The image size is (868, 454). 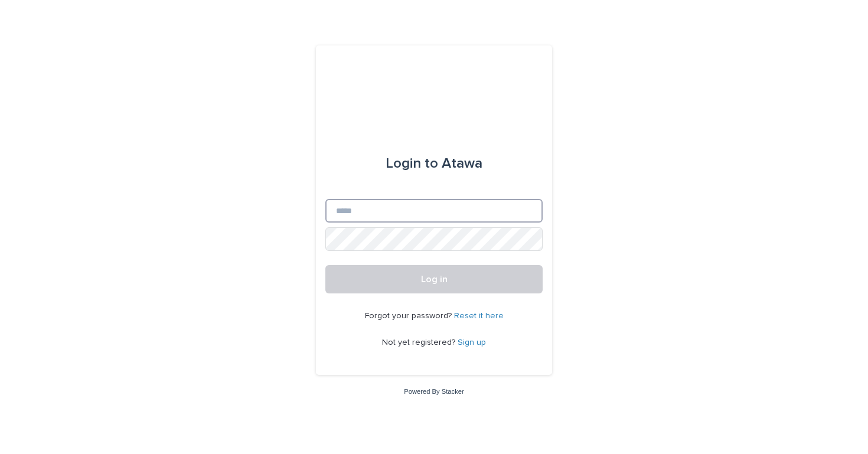 I want to click on a: Reset it here, so click(x=479, y=316).